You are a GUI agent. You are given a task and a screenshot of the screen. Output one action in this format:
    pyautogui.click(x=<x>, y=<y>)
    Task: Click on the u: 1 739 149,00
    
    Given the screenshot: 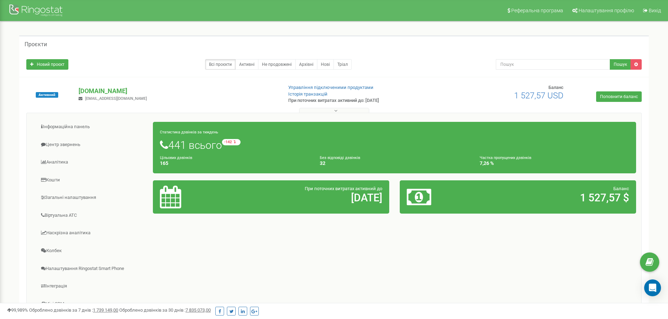 What is the action you would take?
    pyautogui.click(x=105, y=310)
    